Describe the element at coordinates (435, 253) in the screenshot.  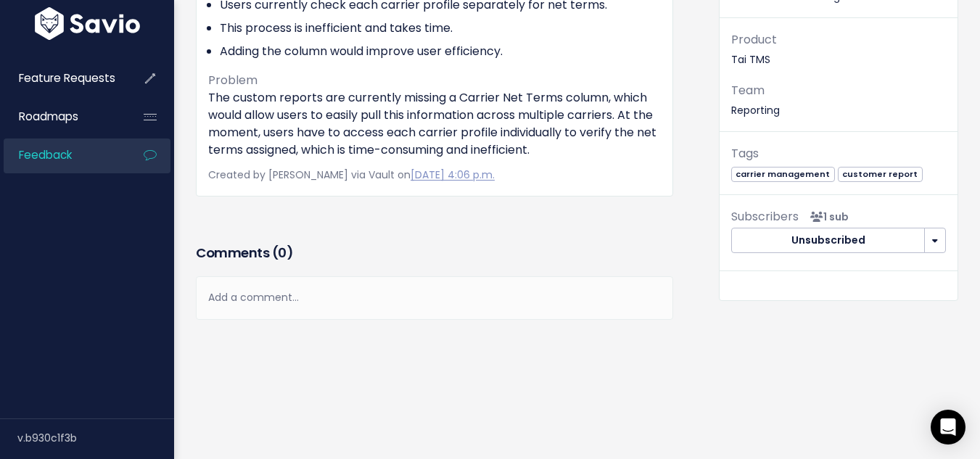
I see `h3: Comments ( )` at that location.